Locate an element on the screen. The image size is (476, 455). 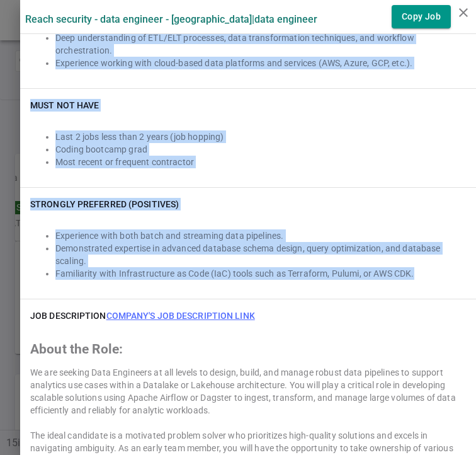
li: Deep understanding of ETL/ELT processes, data transformation techniques, and workflow orchestration. is located at coordinates (261, 44).